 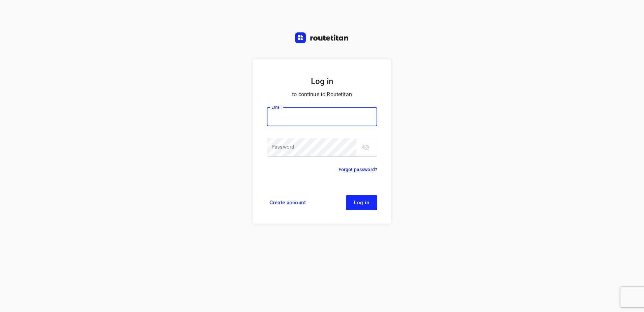 What do you see at coordinates (322, 39) in the screenshot?
I see `a: Routetitan` at bounding box center [322, 39].